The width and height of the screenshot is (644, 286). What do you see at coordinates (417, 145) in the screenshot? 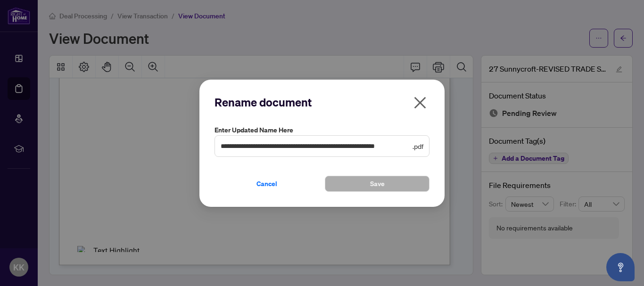
I see `span: .pdf` at bounding box center [417, 145].